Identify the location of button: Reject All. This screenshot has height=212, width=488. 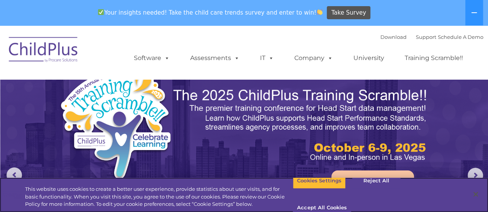
(376, 181).